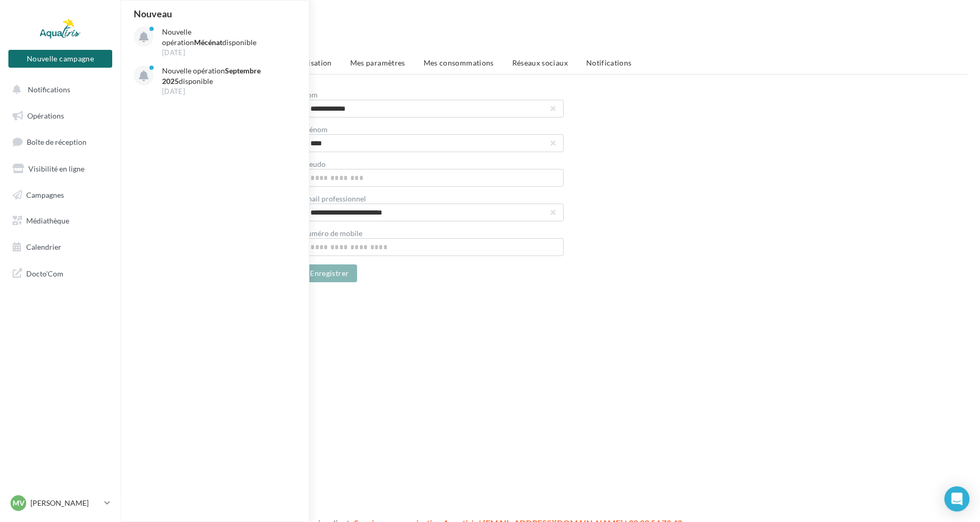 Image resolution: width=980 pixels, height=522 pixels. I want to click on div: Numéro de mobile, so click(432, 233).